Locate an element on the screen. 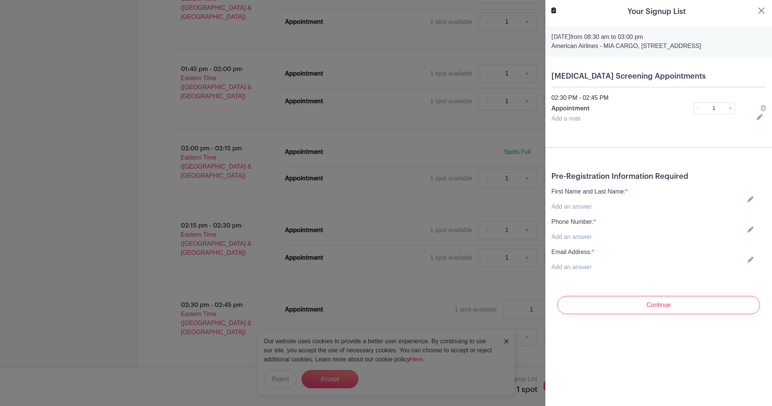 The image size is (772, 406). h5: Pre-Registration Information Required is located at coordinates (658, 177).